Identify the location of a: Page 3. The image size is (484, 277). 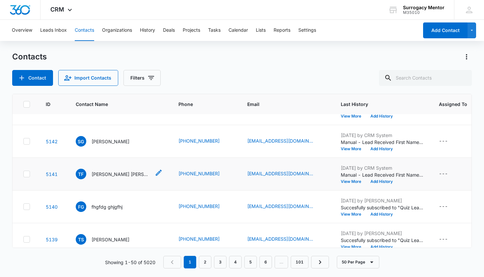
(220, 262).